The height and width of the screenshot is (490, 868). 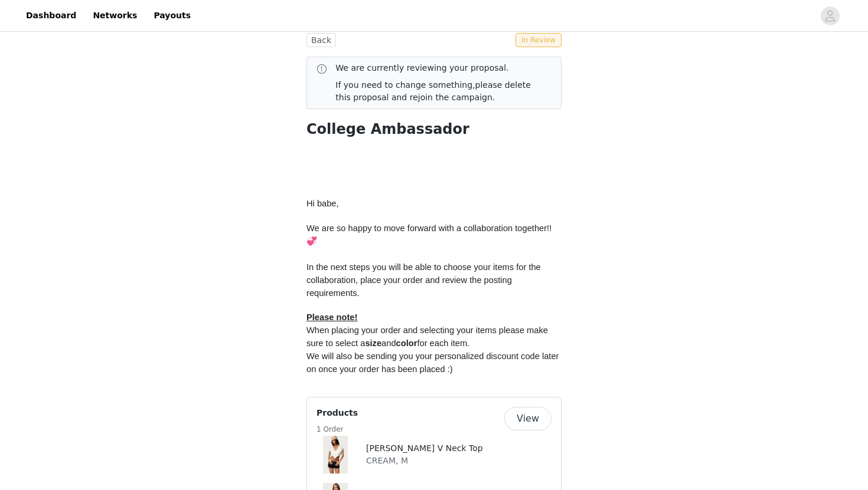 What do you see at coordinates (337, 429) in the screenshot?
I see `h5: 1 Order` at bounding box center [337, 429].